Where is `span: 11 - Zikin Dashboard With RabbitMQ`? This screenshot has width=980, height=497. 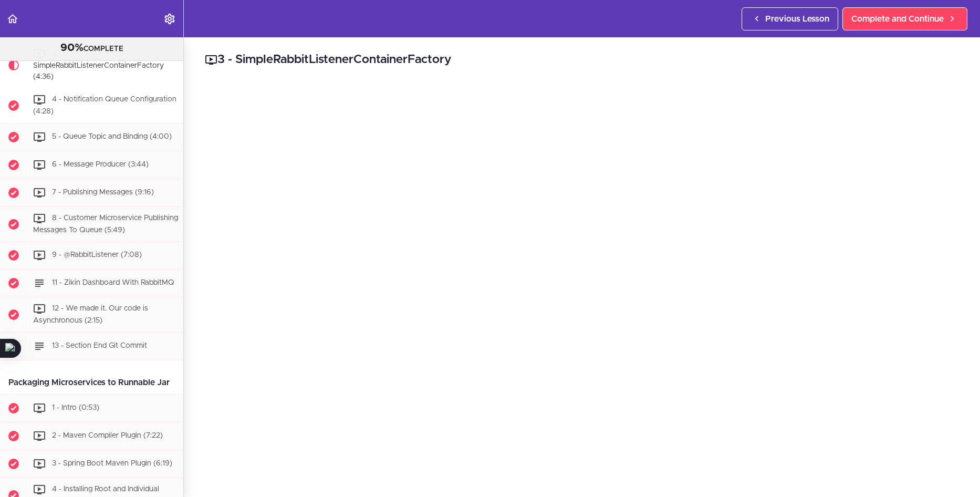
span: 11 - Zikin Dashboard With RabbitMQ is located at coordinates (113, 283).